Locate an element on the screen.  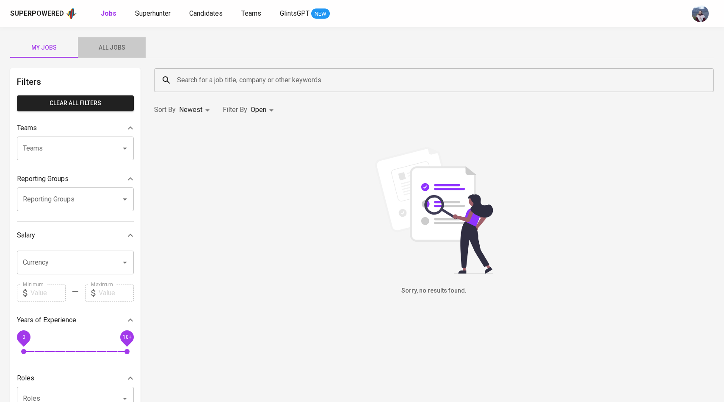
p: Newest is located at coordinates (191, 110).